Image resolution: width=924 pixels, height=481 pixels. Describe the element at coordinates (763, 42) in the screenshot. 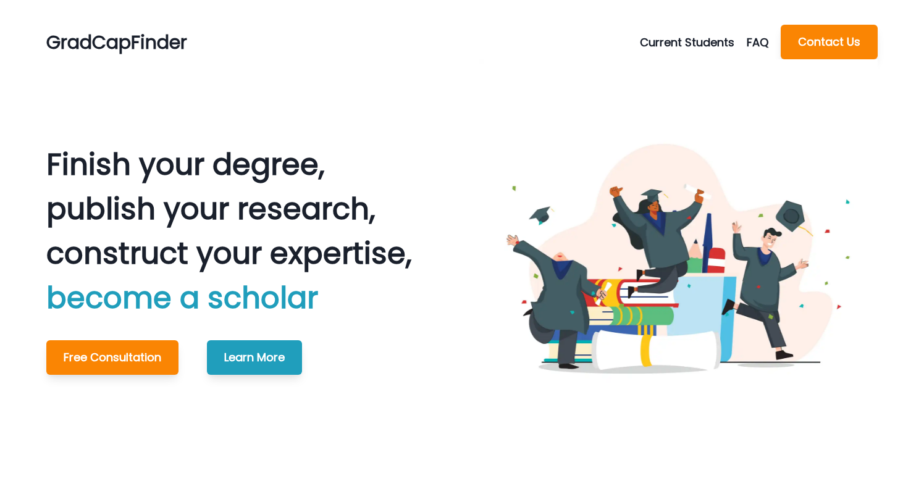

I see `a: FAQ` at that location.